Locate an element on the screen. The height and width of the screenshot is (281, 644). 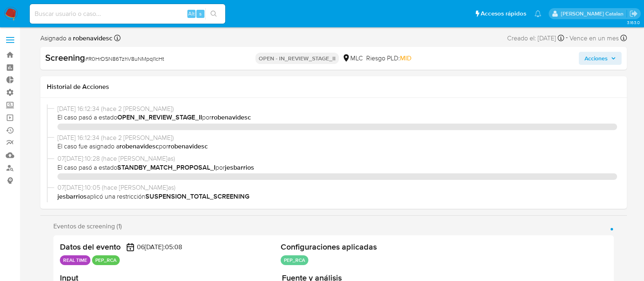
span: MID is located at coordinates (405, 58).